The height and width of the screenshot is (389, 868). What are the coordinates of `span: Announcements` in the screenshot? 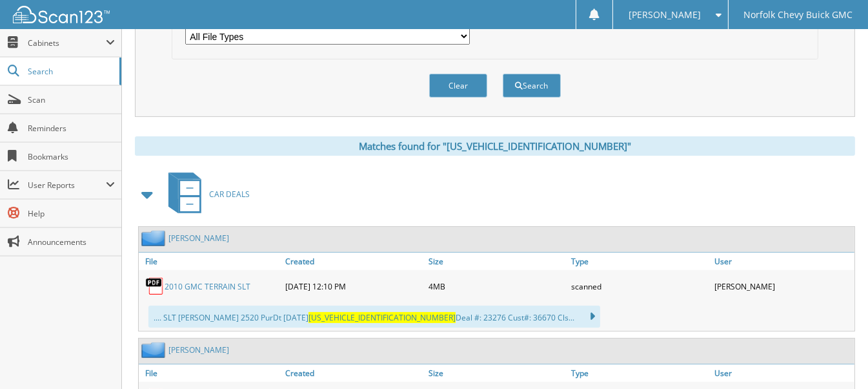 It's located at (71, 241).